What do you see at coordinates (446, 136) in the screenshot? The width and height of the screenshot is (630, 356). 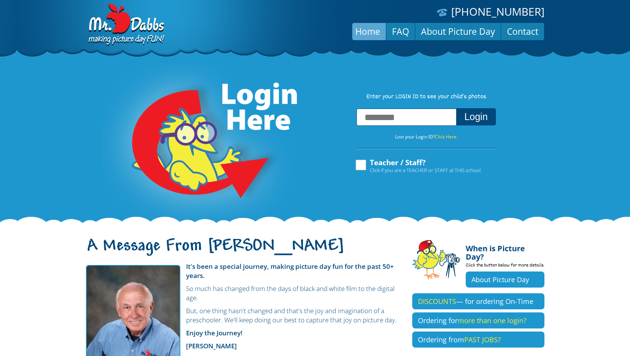 I see `a: Click Here.` at bounding box center [446, 136].